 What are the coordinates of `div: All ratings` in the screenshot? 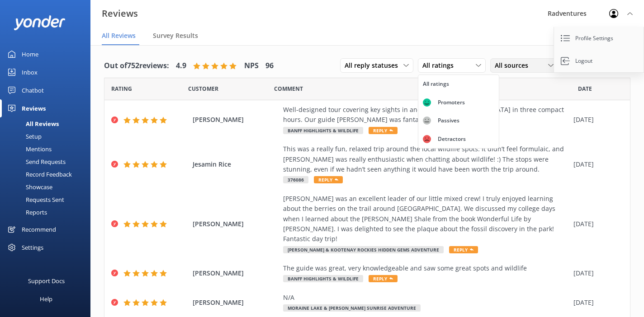 It's located at (436, 84).